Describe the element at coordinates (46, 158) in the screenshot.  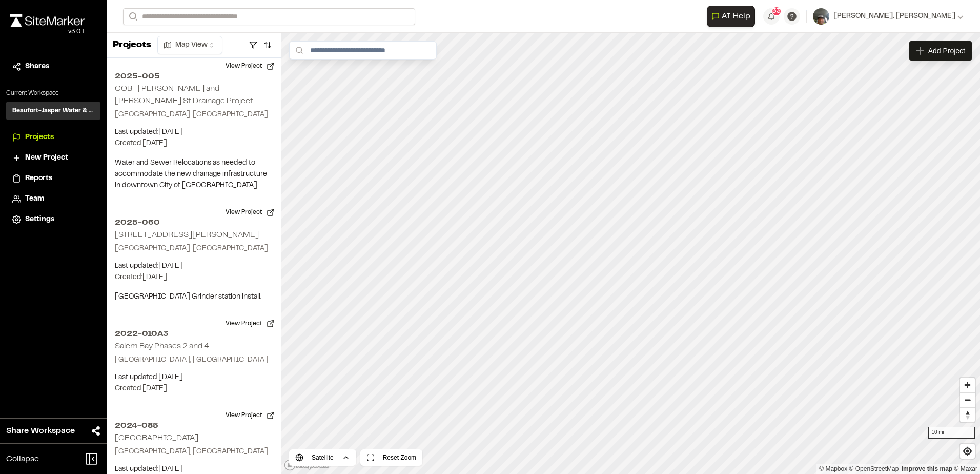
I see `span: New Project` at that location.